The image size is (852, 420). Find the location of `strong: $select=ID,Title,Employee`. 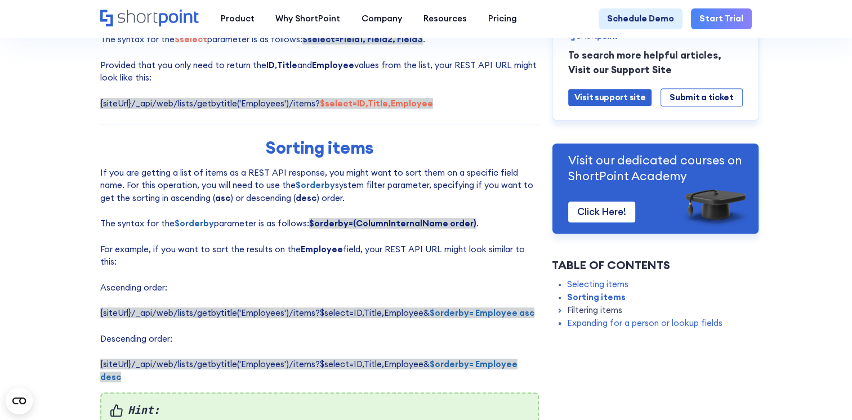

strong: $select=ID,Title,Employee is located at coordinates (376, 103).